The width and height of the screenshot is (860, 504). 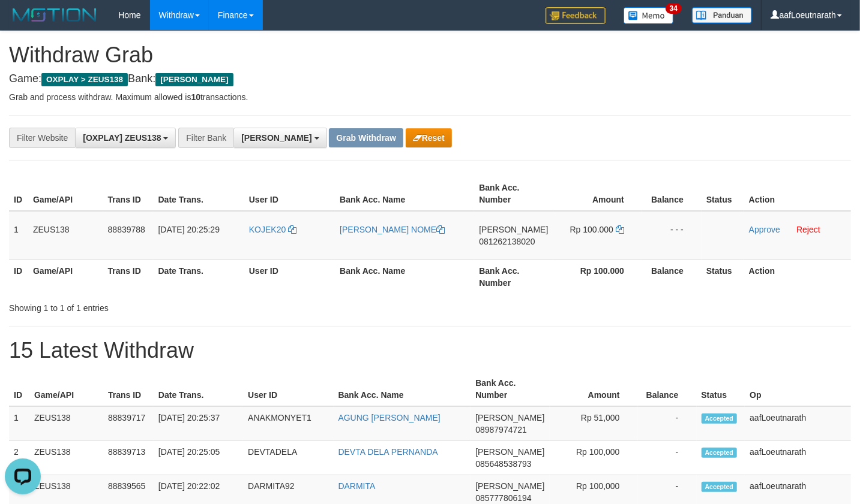 I want to click on button: Reset, so click(x=428, y=138).